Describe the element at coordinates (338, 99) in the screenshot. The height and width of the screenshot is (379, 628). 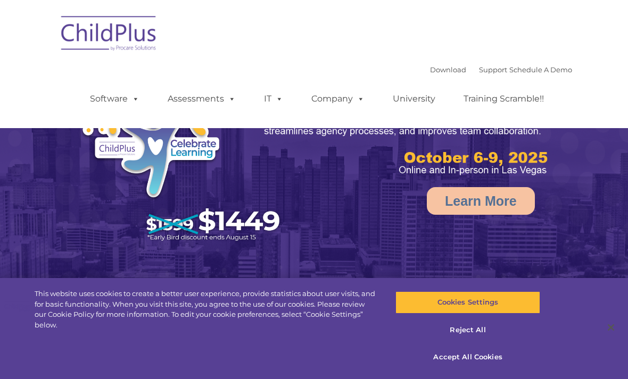
I see `a: Company` at that location.